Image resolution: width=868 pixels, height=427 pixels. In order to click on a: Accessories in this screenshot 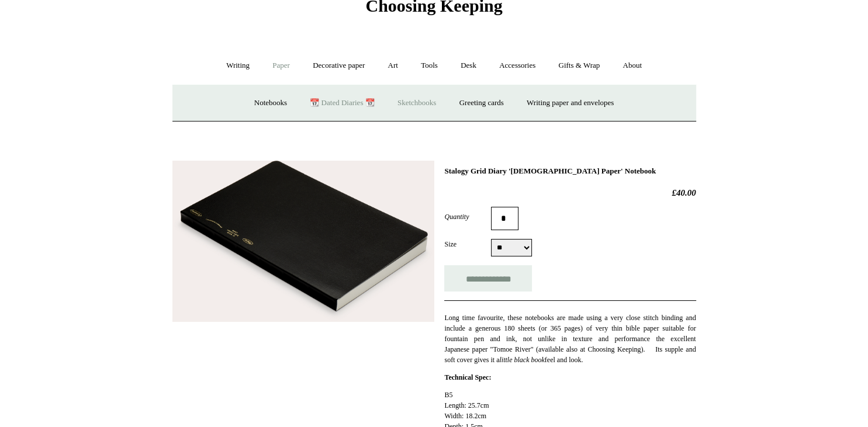, I will do `click(518, 66)`.